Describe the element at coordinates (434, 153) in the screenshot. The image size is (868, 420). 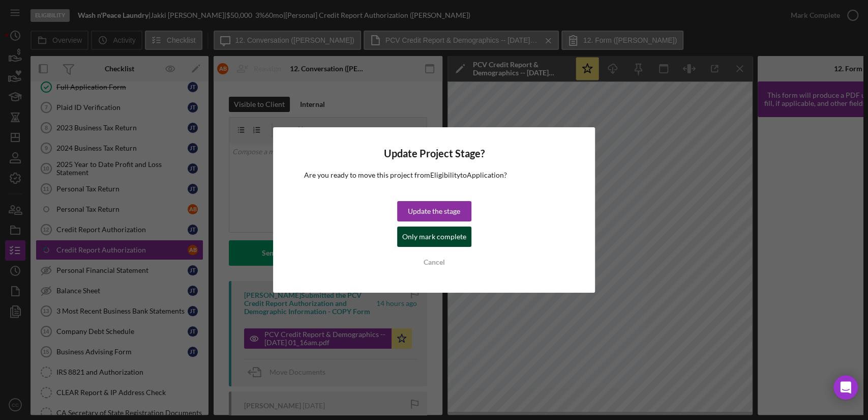
I see `h4: Update Project Stage?` at that location.